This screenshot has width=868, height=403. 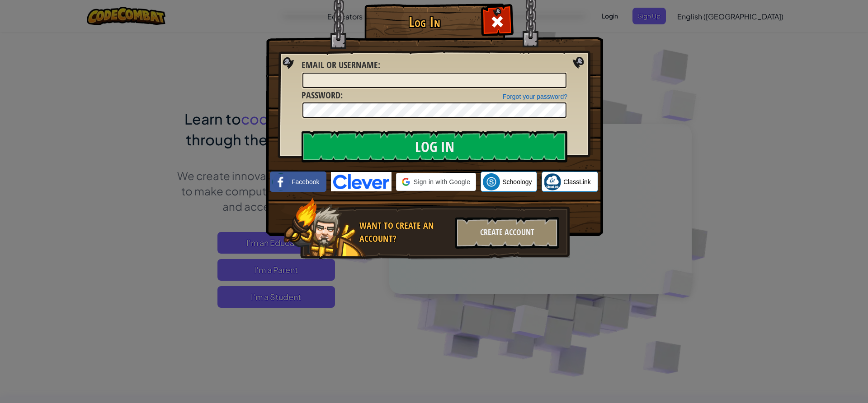 What do you see at coordinates (535, 96) in the screenshot?
I see `a: Forgot your password?` at bounding box center [535, 96].